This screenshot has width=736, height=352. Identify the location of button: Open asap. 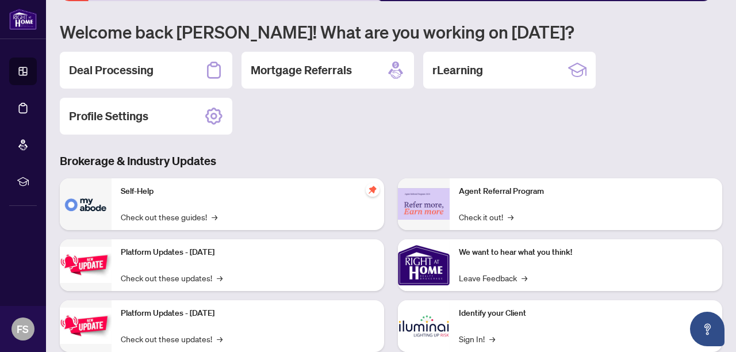
(707, 329).